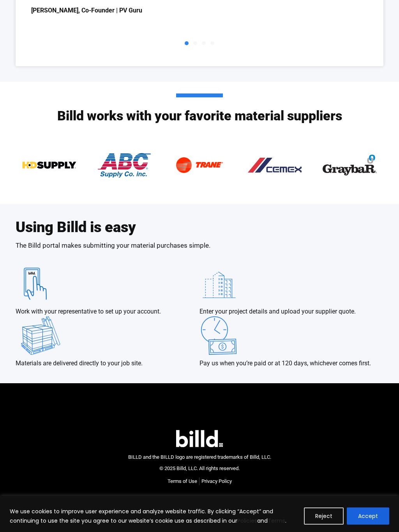  Describe the element at coordinates (324, 516) in the screenshot. I see `button: Reject` at that location.